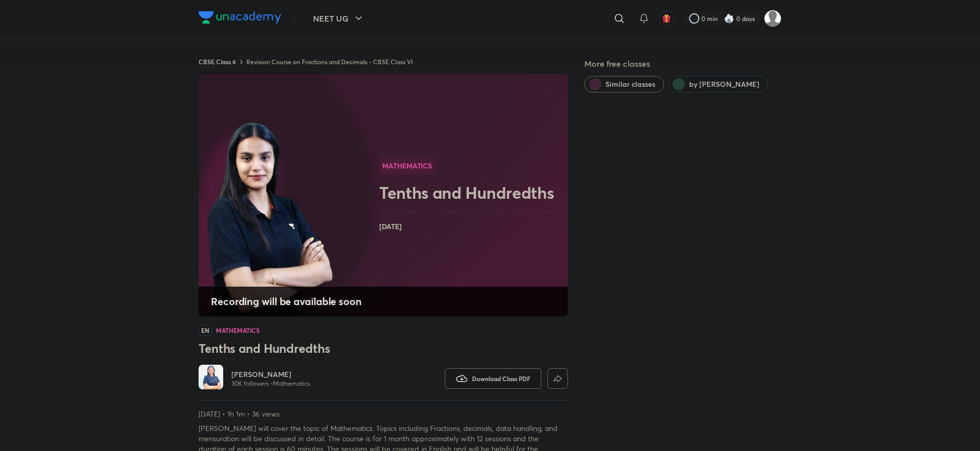 The width and height of the screenshot is (980, 451). Describe the element at coordinates (217, 61) in the screenshot. I see `a: CBSE Class 6` at that location.